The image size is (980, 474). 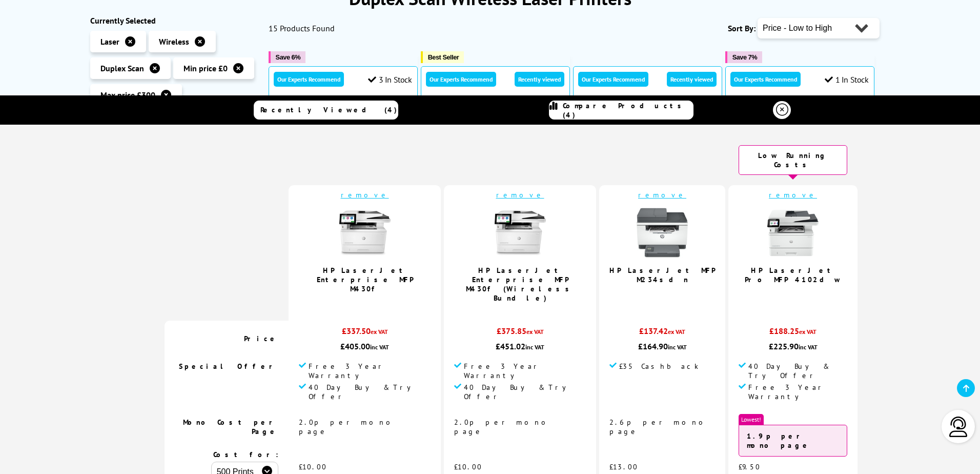 I want to click on span: Laser, so click(x=110, y=42).